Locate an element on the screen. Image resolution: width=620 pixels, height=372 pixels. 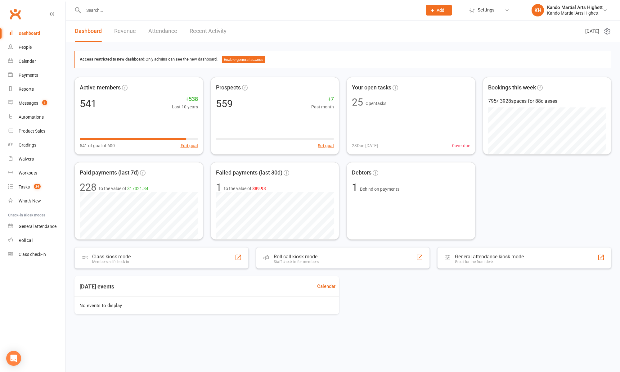
a: People is located at coordinates (37, 47).